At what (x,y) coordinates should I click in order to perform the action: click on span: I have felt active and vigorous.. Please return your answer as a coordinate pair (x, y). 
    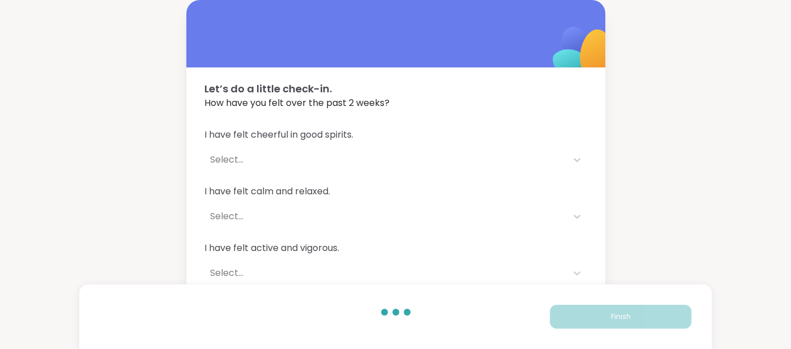
    Looking at the image, I should click on (396, 248).